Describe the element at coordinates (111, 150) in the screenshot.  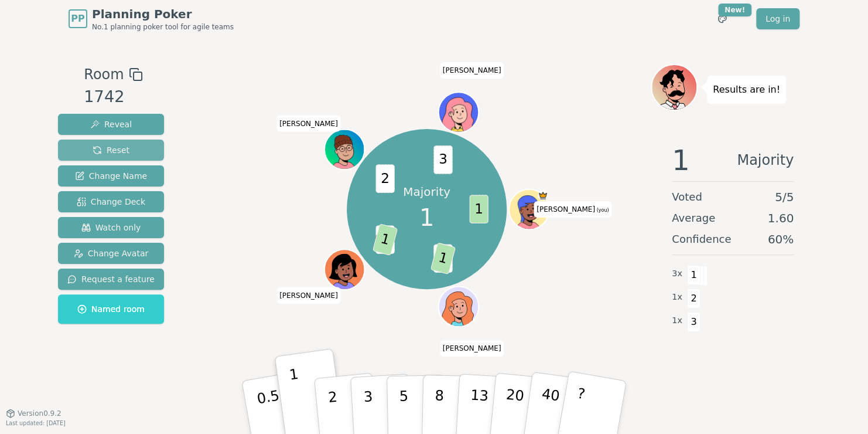
I see `button: Reset` at that location.